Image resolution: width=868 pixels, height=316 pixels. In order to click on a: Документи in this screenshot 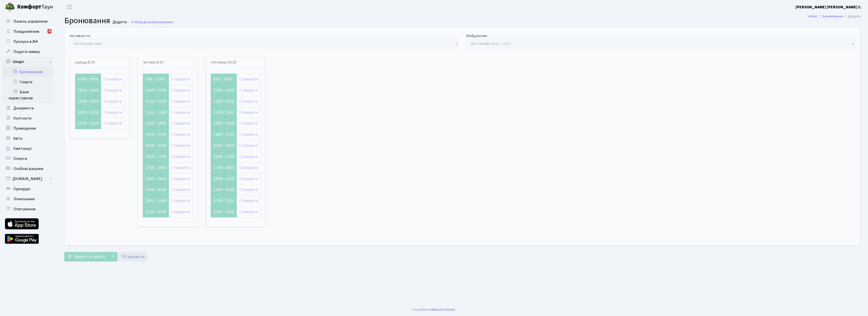, I will do `click(28, 108)`.